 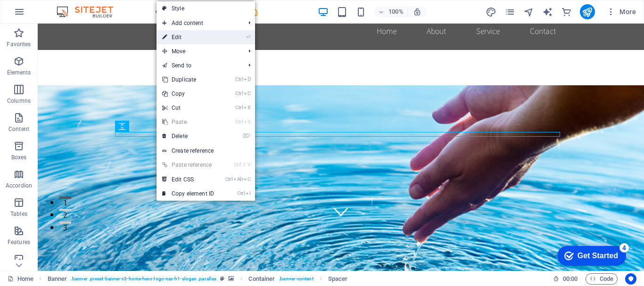 What do you see at coordinates (547, 12) in the screenshot?
I see `i: AI Writer` at bounding box center [547, 12].